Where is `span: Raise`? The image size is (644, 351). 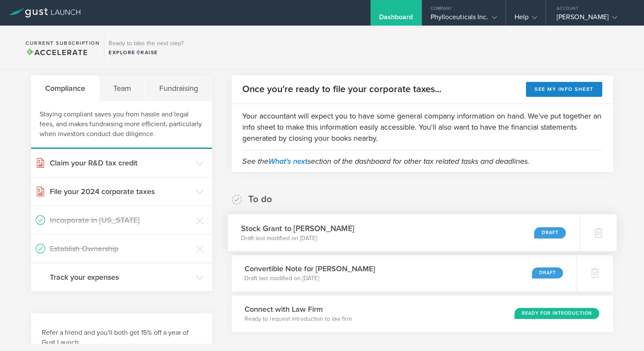 span: Raise is located at coordinates (146, 53).